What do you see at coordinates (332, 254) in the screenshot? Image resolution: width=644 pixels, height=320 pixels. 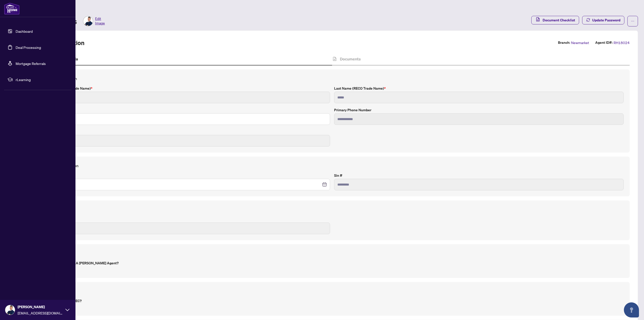 I see `h4: Referral` at bounding box center [332, 254].